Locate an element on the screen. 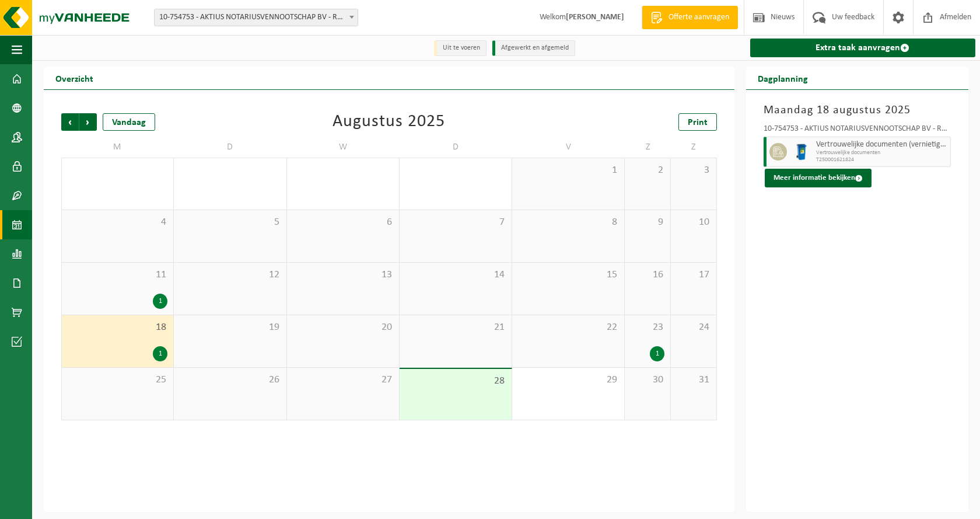 The height and width of the screenshot is (519, 980). div: 10-754753 - AKTIUS NOTARIUSVENNOOTSCHAP BV - ROESELARE is located at coordinates (857, 131).